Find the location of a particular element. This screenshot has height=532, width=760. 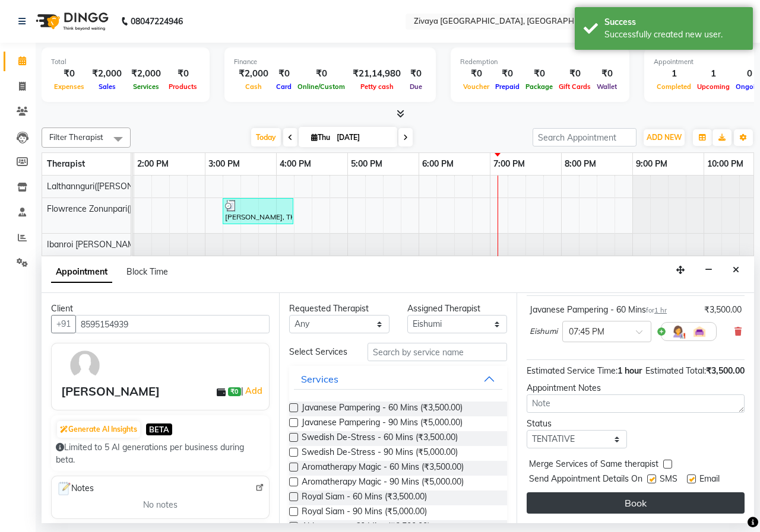

div: Total is located at coordinates (125, 62).